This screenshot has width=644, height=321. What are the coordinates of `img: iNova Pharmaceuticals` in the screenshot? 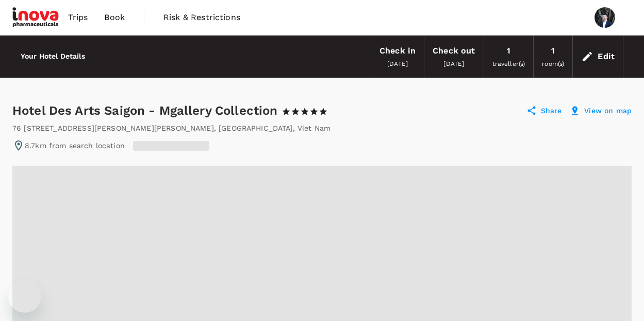 It's located at (36, 18).